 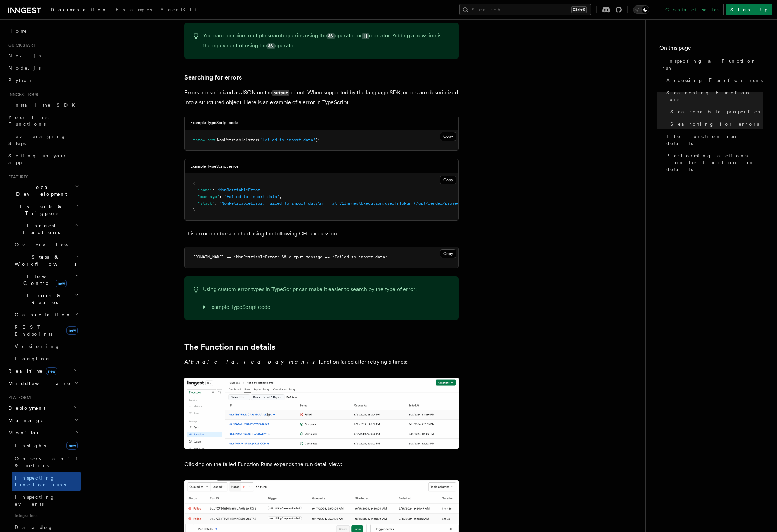 I want to click on span: Monitor, so click(x=23, y=432).